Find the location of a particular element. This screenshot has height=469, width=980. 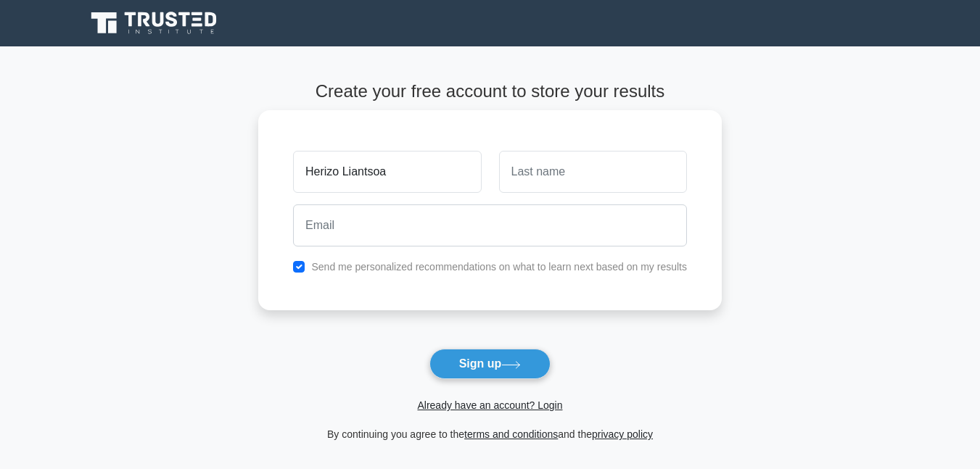

label: Send me personalized recommendations on what to learn next based on my results is located at coordinates (499, 267).